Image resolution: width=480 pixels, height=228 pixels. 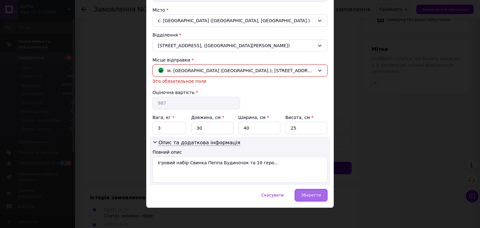 I want to click on label: Довжина, см, so click(x=208, y=117).